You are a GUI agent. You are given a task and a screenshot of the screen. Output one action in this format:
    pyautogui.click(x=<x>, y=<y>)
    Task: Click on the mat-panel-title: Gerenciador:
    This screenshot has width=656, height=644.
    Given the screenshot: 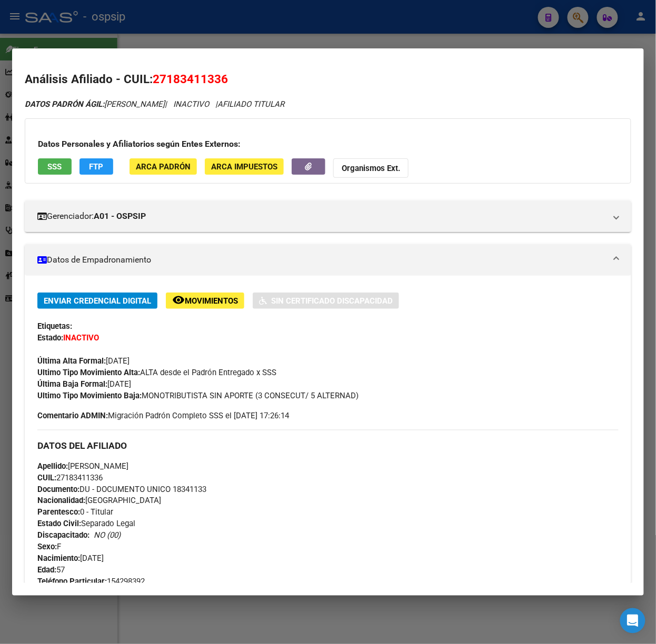 What is the action you would take?
    pyautogui.click(x=321, y=216)
    